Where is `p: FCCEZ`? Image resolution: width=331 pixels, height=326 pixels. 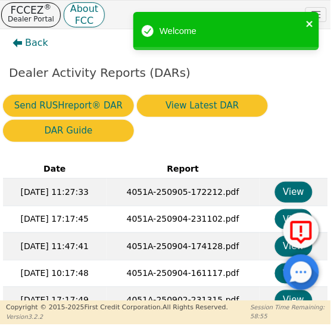
p: FCCEZ is located at coordinates (31, 10).